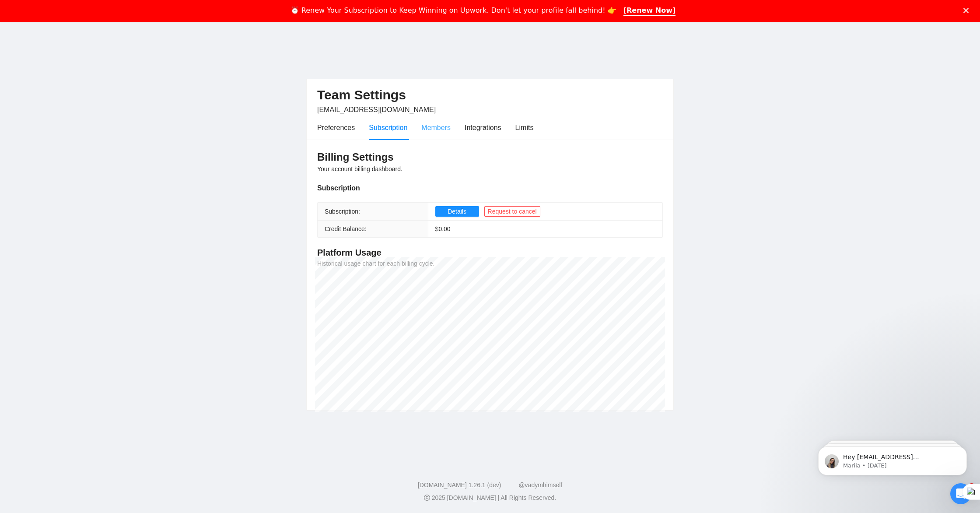 The width and height of the screenshot is (980, 513). Describe the element at coordinates (427, 497) in the screenshot. I see `span: copyright` at that location.